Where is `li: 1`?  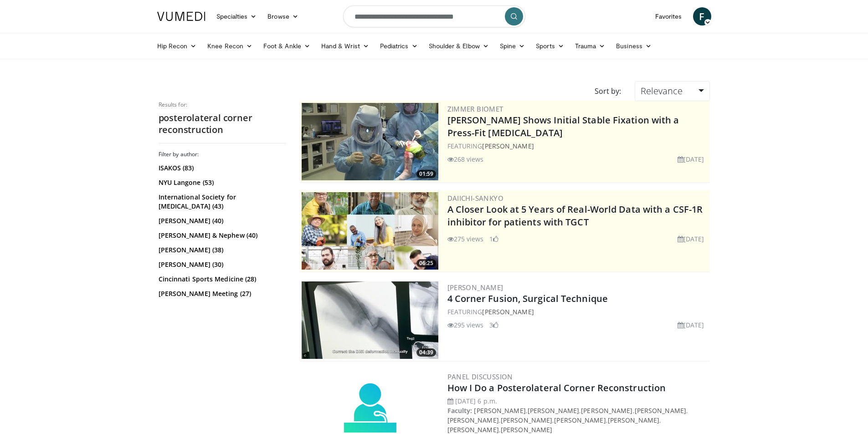 li: 1 is located at coordinates (494, 239).